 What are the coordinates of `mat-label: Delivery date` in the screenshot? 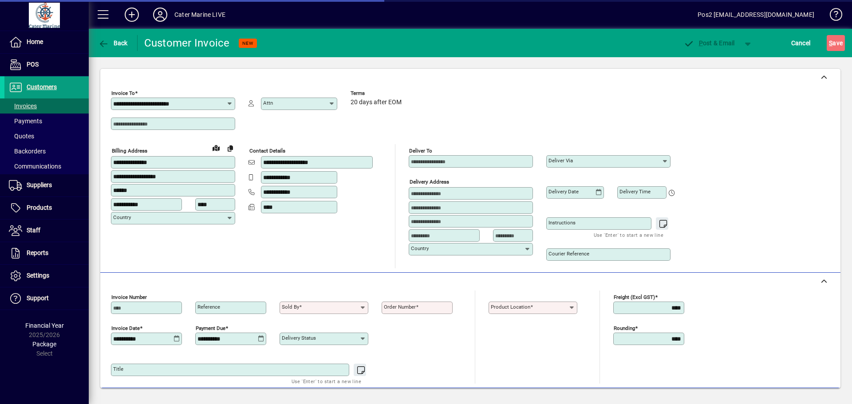 It's located at (563, 192).